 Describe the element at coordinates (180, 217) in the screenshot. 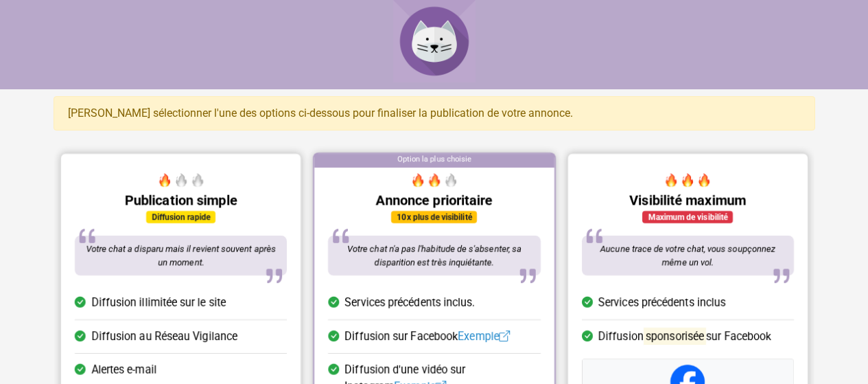

I see `div: Diffusion rapide` at that location.